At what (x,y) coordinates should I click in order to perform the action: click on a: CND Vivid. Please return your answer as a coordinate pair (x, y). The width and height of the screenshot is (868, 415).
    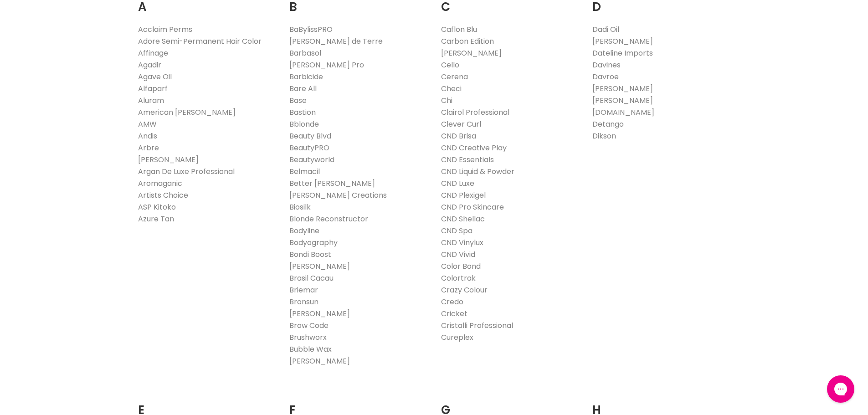
    Looking at the image, I should click on (458, 254).